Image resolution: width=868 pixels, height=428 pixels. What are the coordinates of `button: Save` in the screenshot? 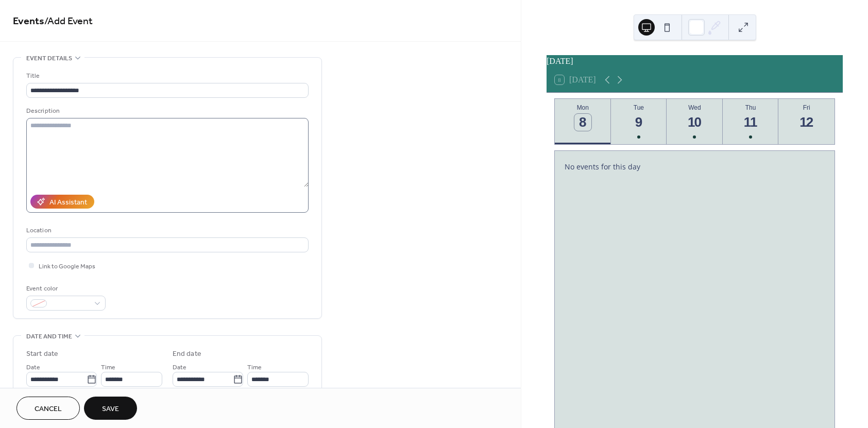 It's located at (110, 408).